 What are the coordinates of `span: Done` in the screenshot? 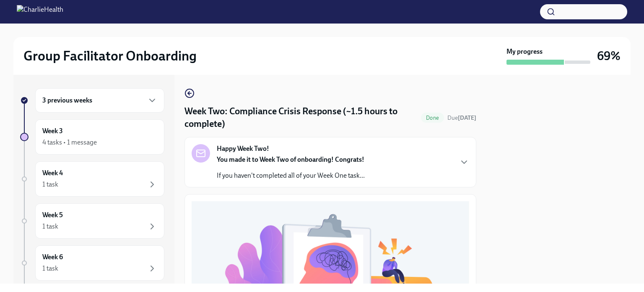 It's located at (432, 118).